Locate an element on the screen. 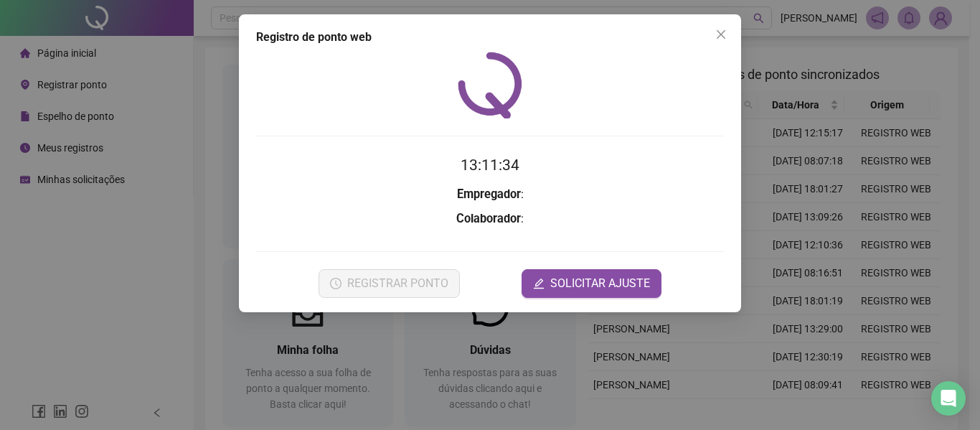 The height and width of the screenshot is (430, 980). img: QRPoint is located at coordinates (490, 85).